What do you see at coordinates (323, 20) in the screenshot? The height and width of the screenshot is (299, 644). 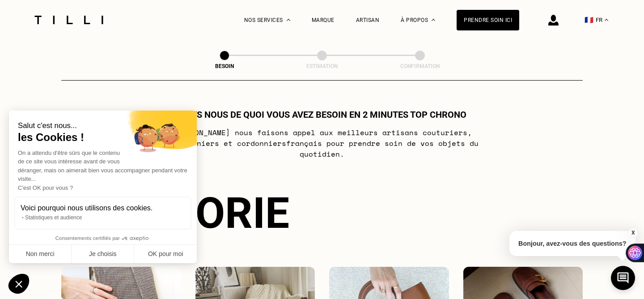 I see `a: Marque` at bounding box center [323, 20].